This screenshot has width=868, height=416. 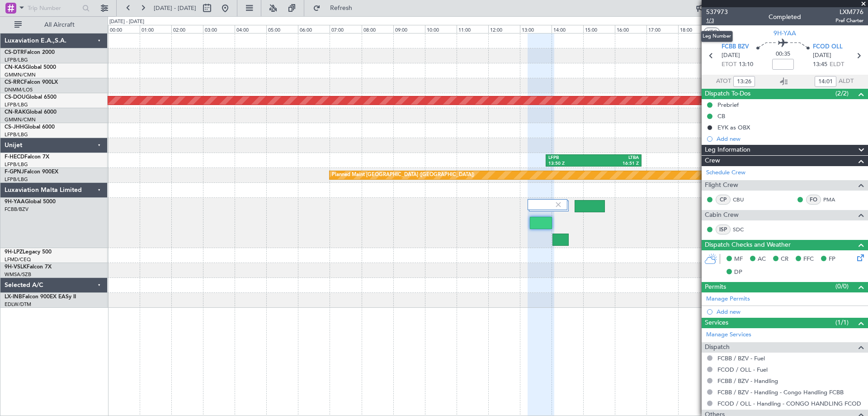 What do you see at coordinates (472, 29) in the screenshot?
I see `div: 11:00` at bounding box center [472, 29].